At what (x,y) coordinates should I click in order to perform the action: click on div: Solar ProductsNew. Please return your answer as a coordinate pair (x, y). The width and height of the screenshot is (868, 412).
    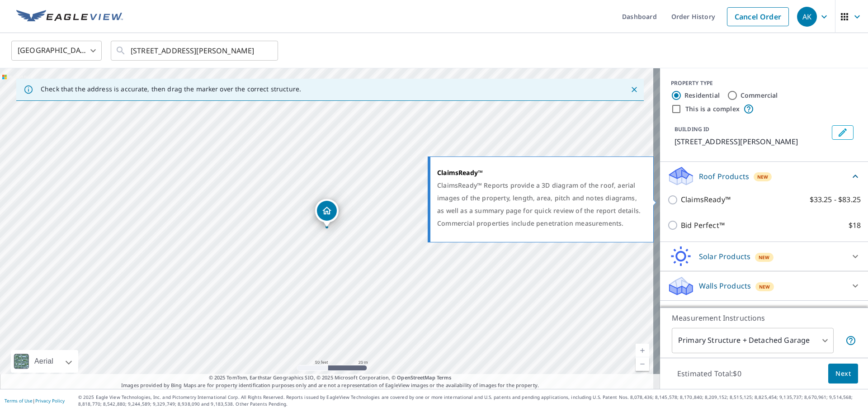
    Looking at the image, I should click on (764, 256).